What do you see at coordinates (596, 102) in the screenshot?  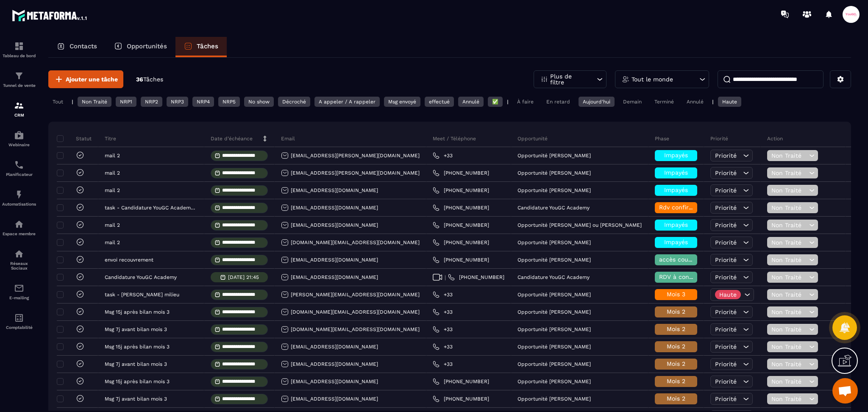 I see `div: Aujourd'hui` at bounding box center [596, 102].